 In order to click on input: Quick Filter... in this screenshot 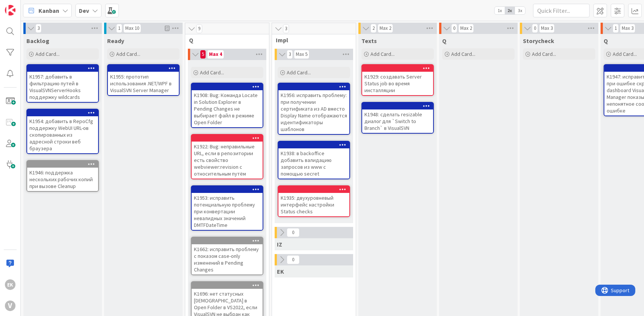, I will do `click(561, 11)`.